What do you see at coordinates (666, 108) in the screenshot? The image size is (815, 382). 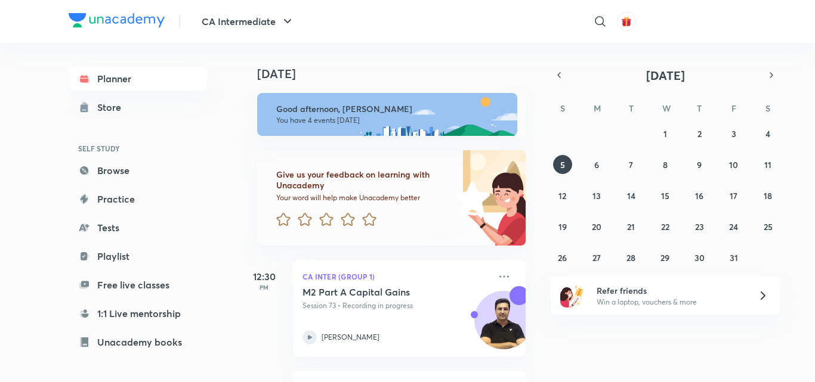 I see `abbr: Wednesday` at bounding box center [666, 108].